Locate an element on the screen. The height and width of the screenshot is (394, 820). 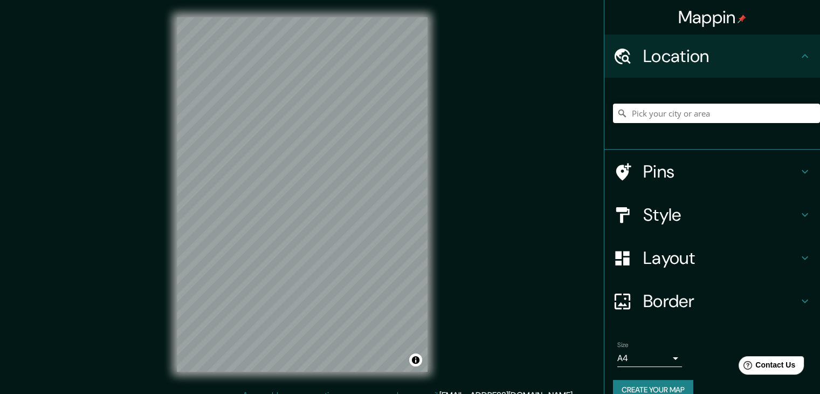
canvas: Map is located at coordinates (302, 194).